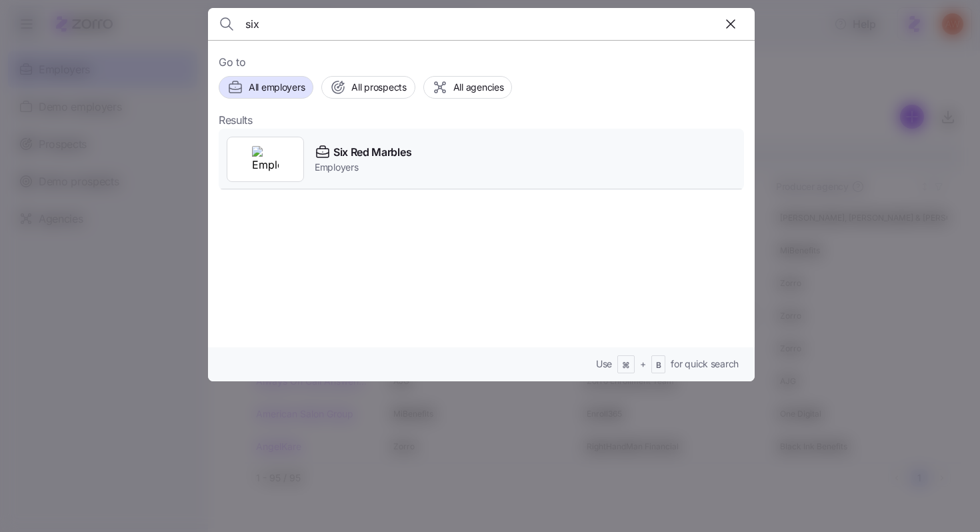 Image resolution: width=980 pixels, height=532 pixels. Describe the element at coordinates (235, 120) in the screenshot. I see `span: Results` at that location.